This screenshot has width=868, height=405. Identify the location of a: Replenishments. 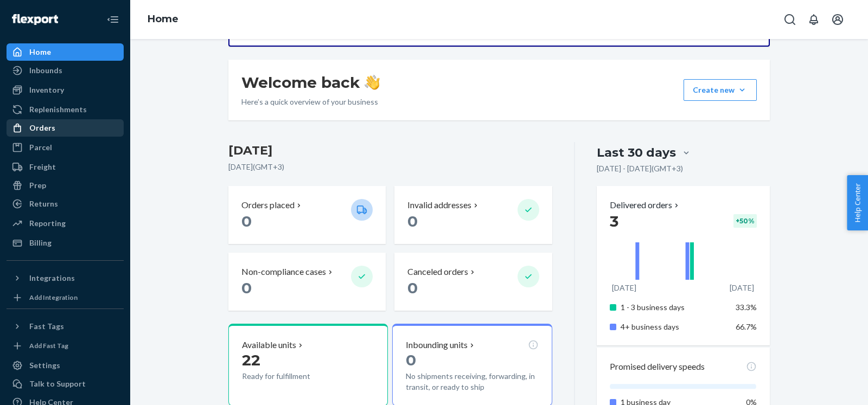
(65, 109).